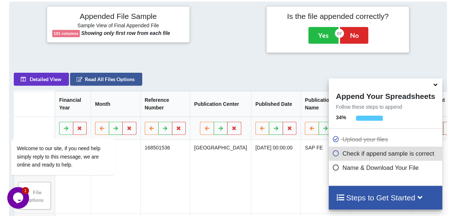 The image size is (456, 216). Describe the element at coordinates (65, 84) in the screenshot. I see `div: Welcome to our site, if you need help simply reply to this message, we are online and ready to help.` at that location.